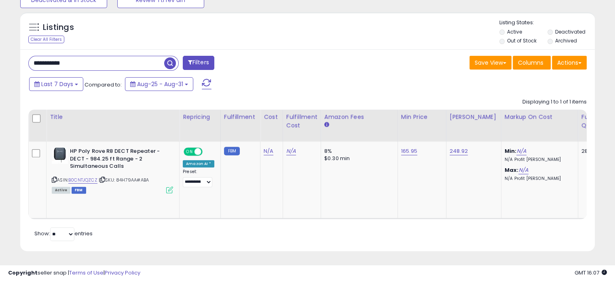 The image size is (615, 281). What do you see at coordinates (86, 272) in the screenshot?
I see `a: Terms of Use` at bounding box center [86, 272].